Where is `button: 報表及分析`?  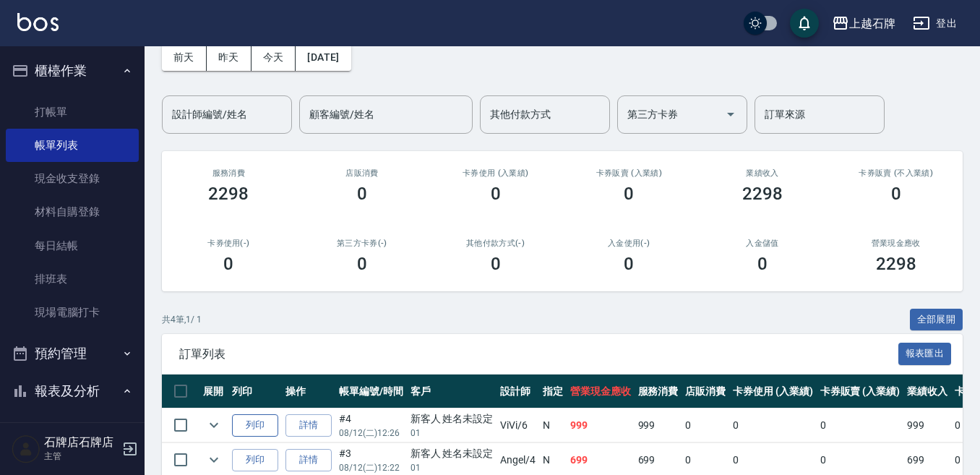 button: 報表及分析 is located at coordinates (73, 391).